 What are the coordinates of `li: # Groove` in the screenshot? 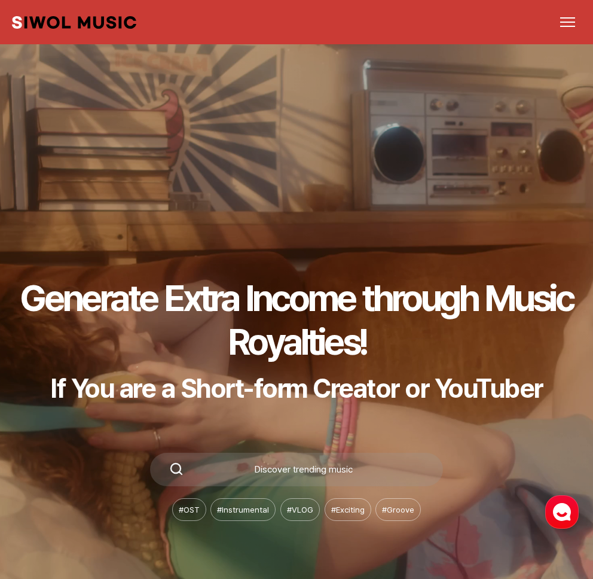 It's located at (398, 510).